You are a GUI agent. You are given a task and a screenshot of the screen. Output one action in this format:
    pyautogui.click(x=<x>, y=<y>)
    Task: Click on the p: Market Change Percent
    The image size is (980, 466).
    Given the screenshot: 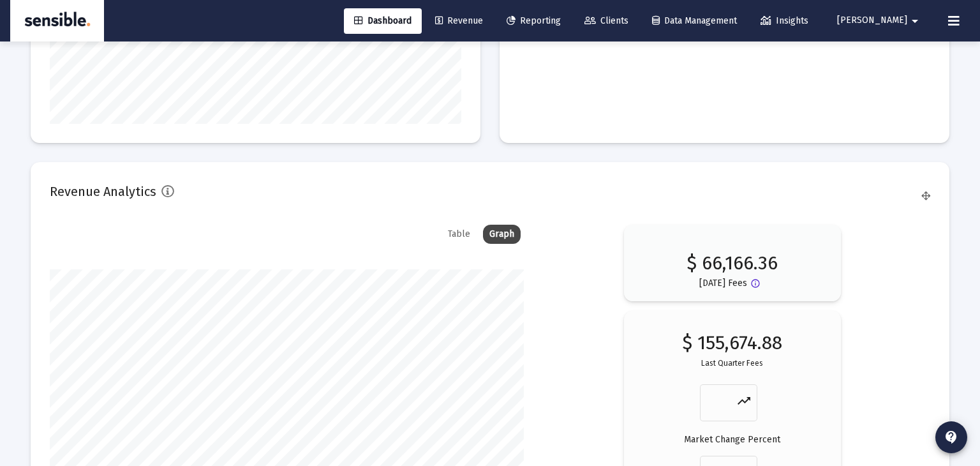 What is the action you would take?
    pyautogui.click(x=732, y=440)
    